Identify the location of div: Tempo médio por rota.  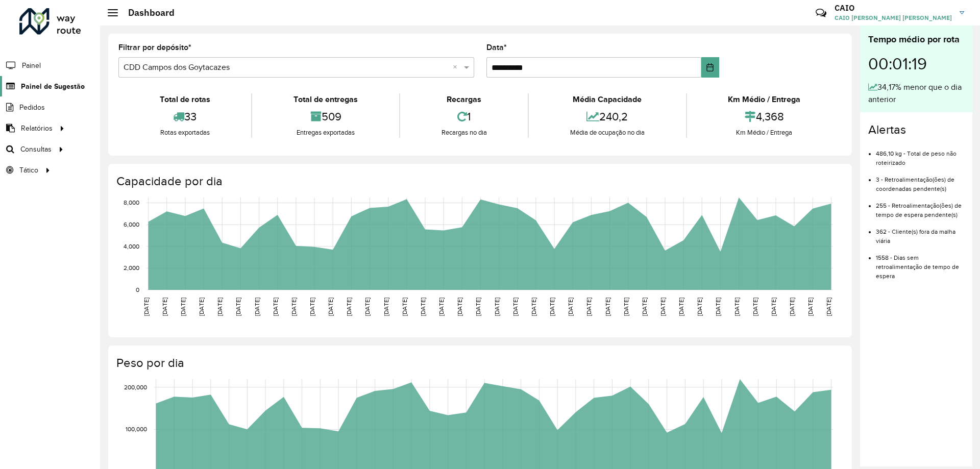
(916, 40).